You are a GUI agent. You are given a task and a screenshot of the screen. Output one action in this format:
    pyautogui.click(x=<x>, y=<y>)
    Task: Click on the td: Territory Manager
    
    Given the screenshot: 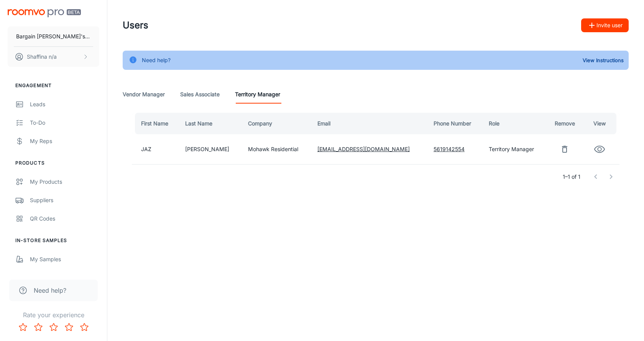 What is the action you would take?
    pyautogui.click(x=514, y=149)
    